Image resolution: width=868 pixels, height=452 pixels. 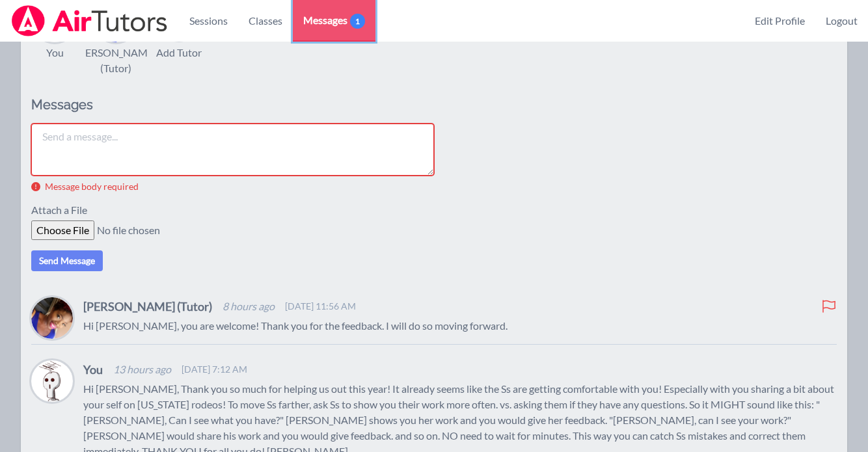 I want to click on h2: Messages, so click(x=232, y=105).